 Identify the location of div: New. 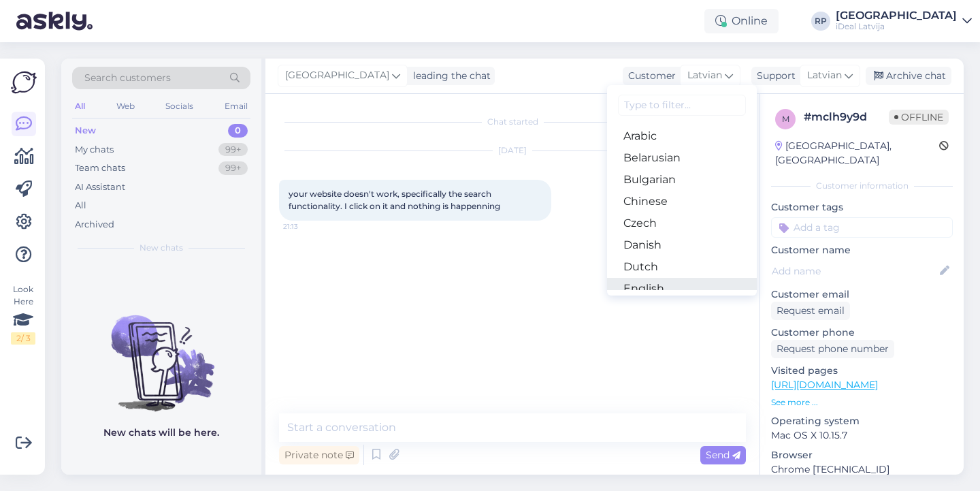
(85, 131).